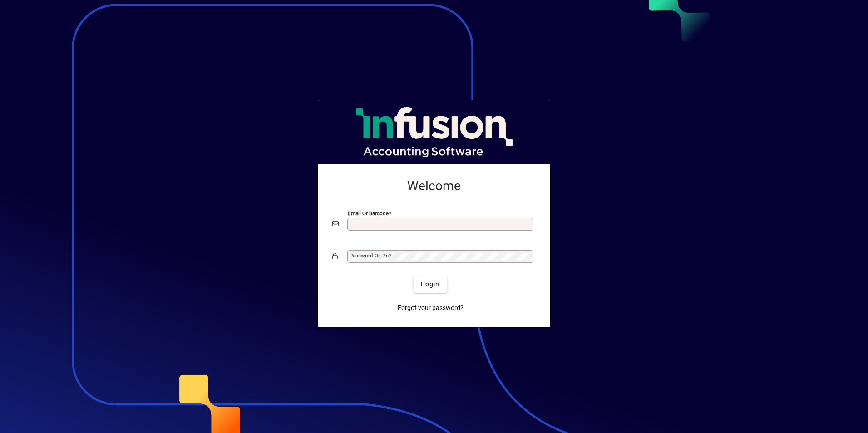  Describe the element at coordinates (430, 285) in the screenshot. I see `button: Login` at that location.